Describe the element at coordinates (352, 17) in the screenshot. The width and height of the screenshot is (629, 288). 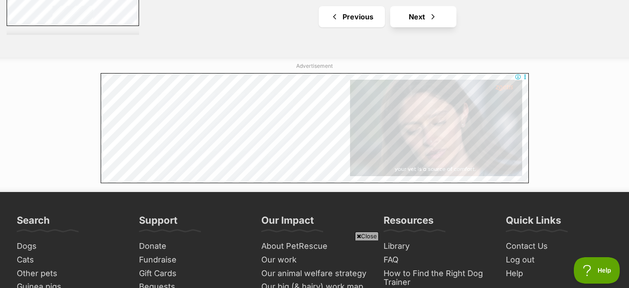
I see `a: Previous page` at that location.